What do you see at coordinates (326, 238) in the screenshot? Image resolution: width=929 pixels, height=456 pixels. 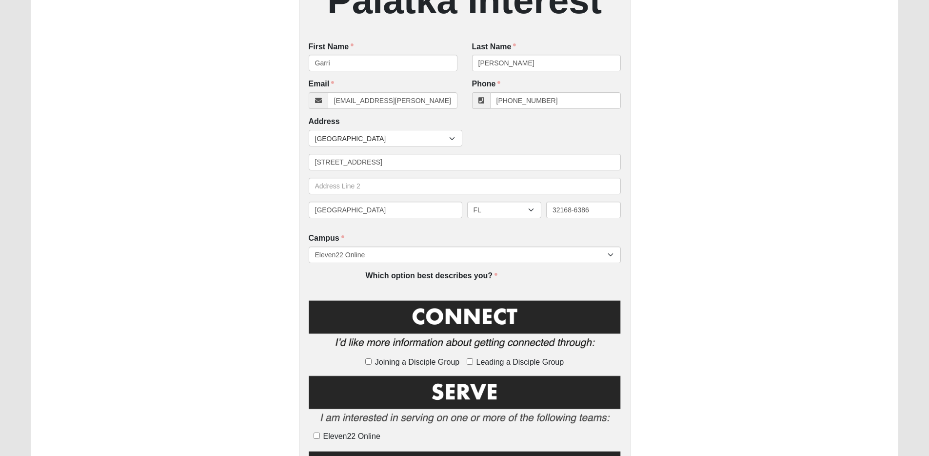 I see `label: Campus` at bounding box center [326, 238].